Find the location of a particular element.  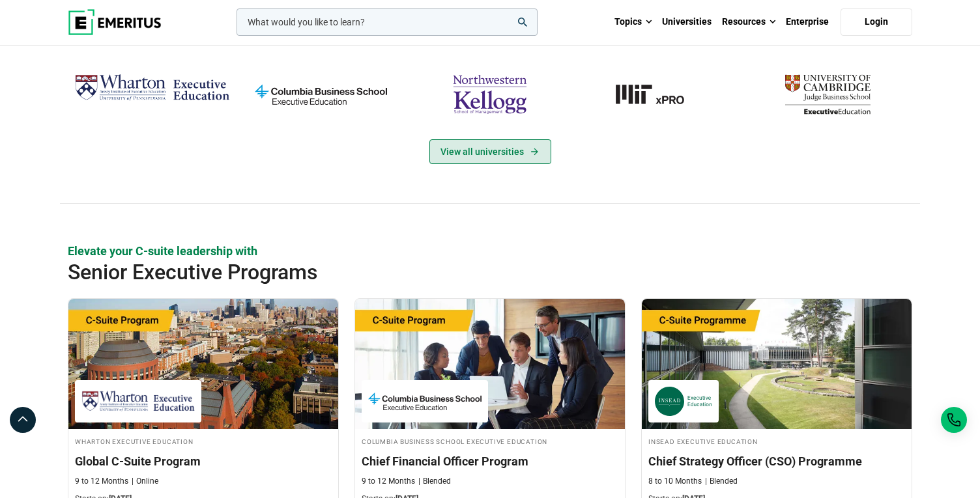

h3: Chief Strategy Officer (CSO) Programme is located at coordinates (777, 461).